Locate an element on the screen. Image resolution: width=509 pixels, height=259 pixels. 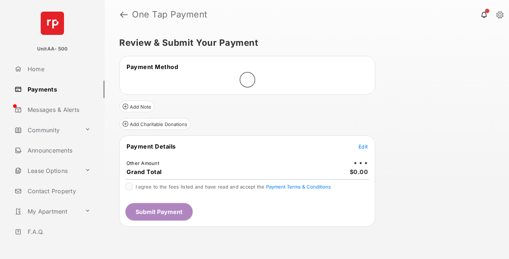
span: Payment Details is located at coordinates (151, 146).